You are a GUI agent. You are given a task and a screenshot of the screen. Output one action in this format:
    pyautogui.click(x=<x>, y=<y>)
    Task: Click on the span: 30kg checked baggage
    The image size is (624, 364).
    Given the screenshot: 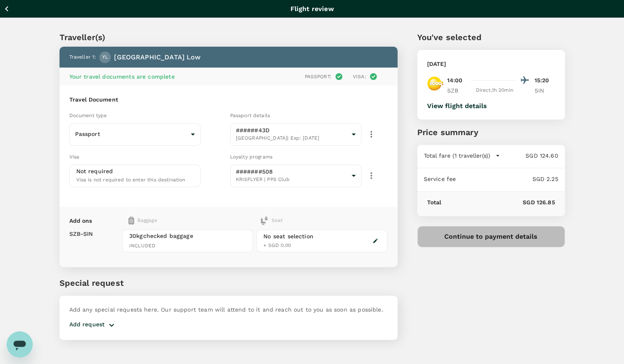 What is the action you would take?
    pyautogui.click(x=187, y=236)
    